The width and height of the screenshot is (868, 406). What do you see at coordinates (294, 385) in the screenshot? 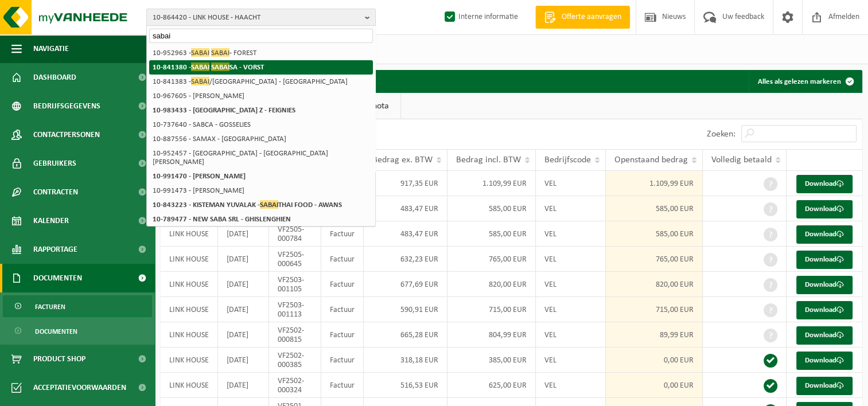
I see `td: VF2502-000324` at bounding box center [294, 385].